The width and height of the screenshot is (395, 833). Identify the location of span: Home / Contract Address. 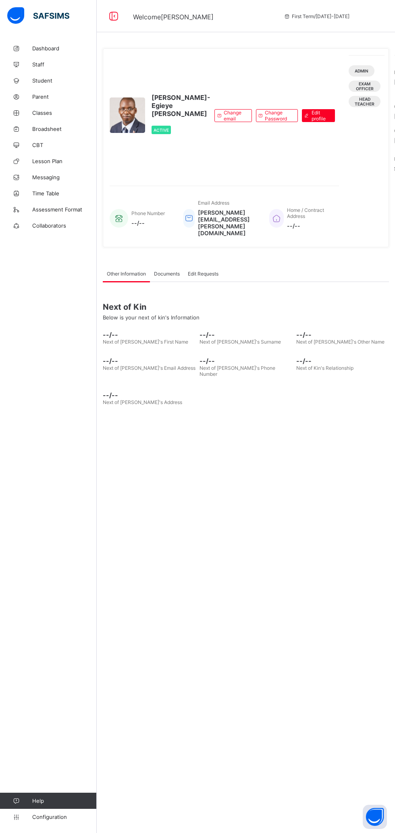
(305, 213).